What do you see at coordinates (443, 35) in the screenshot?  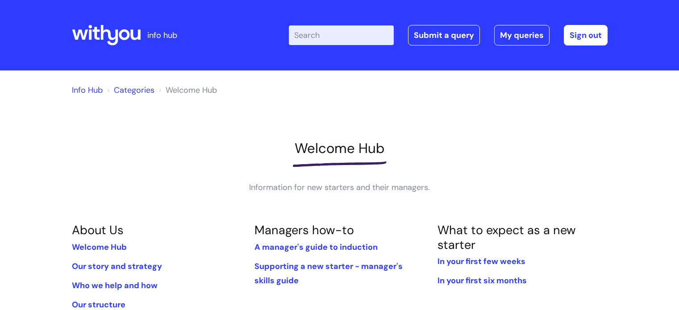 I see `a: Submit a query` at bounding box center [443, 35].